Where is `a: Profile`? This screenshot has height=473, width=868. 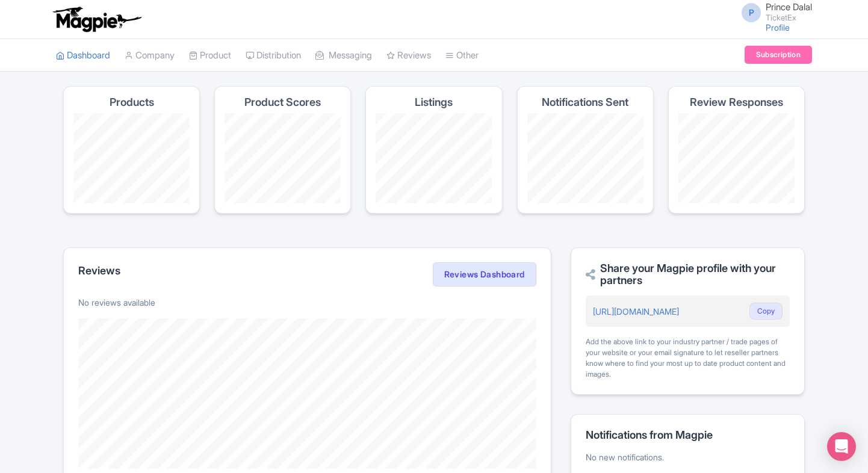
a: Profile is located at coordinates (777, 27).